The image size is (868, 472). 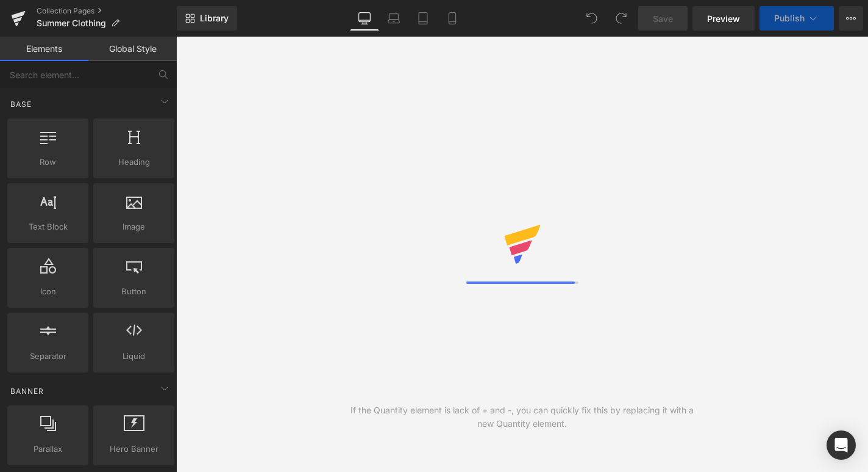 What do you see at coordinates (842, 445) in the screenshot?
I see `div: Open Intercom Messenger` at bounding box center [842, 445].